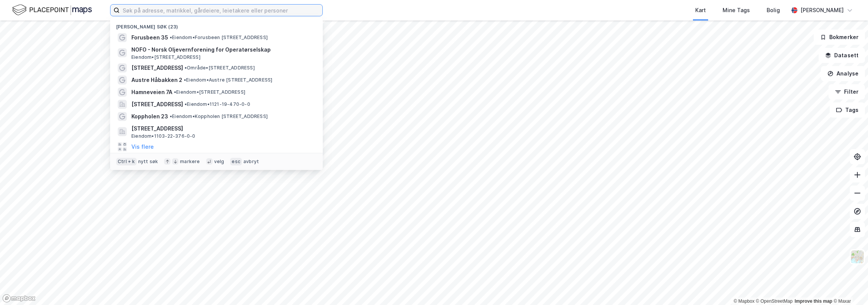 This screenshot has height=305, width=868. What do you see at coordinates (148, 161) in the screenshot?
I see `div: nytt søk` at bounding box center [148, 161].